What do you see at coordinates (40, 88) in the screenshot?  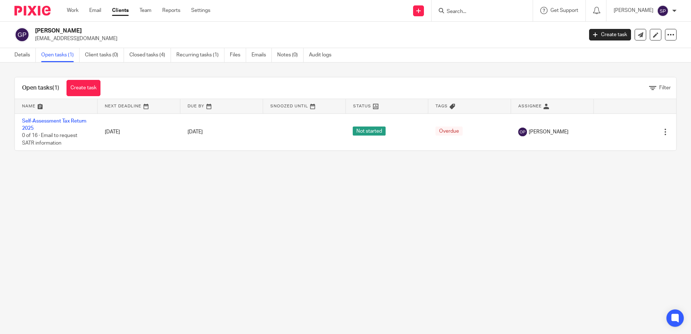 I see `h1: Open tasks` at bounding box center [40, 88].